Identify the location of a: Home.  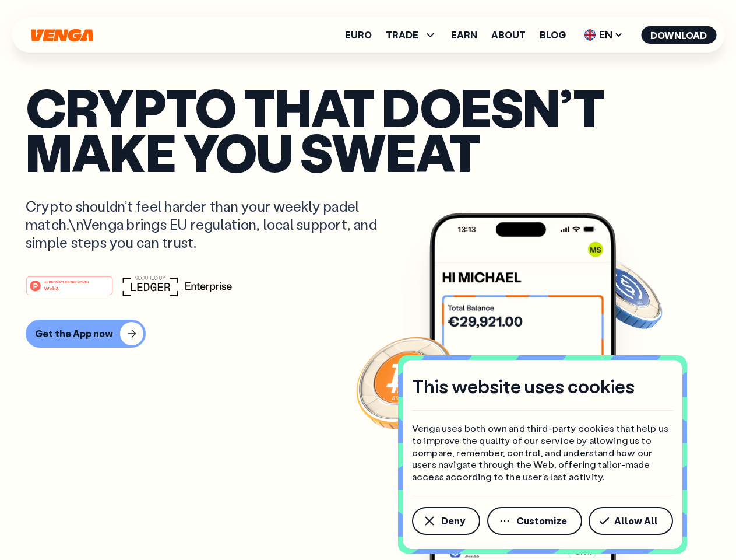
(62, 35).